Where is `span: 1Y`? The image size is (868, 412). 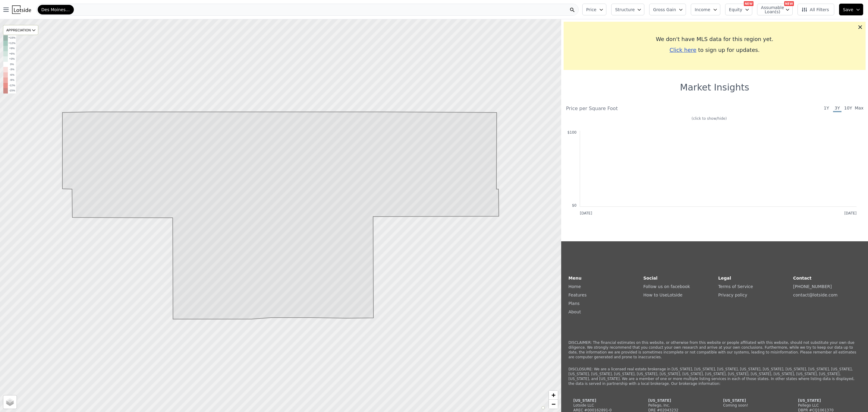
span: 1Y is located at coordinates (826, 108).